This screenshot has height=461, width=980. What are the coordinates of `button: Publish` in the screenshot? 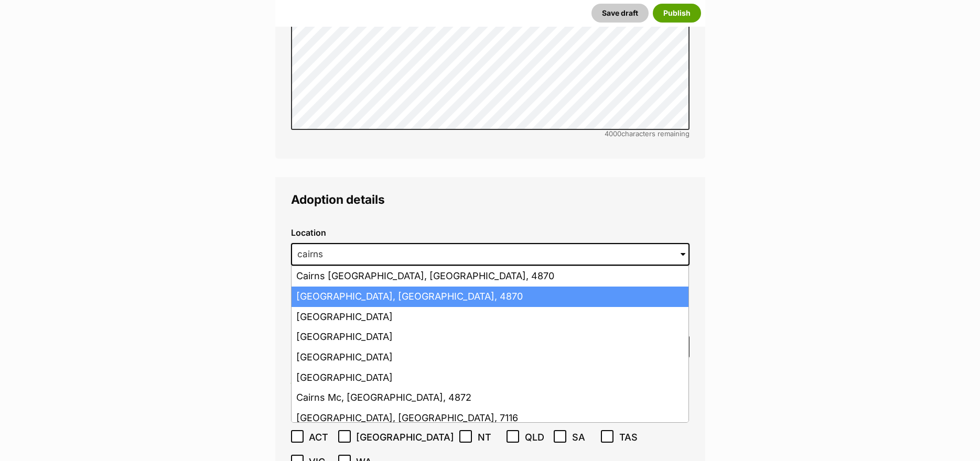 It's located at (677, 13).